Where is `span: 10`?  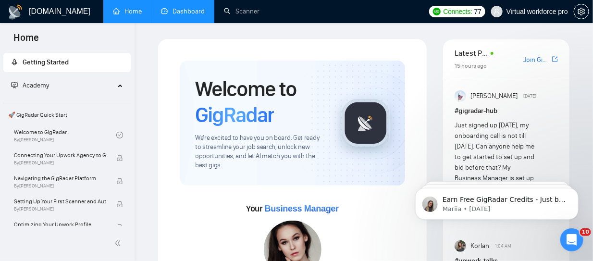 span: 10 is located at coordinates (585, 232).